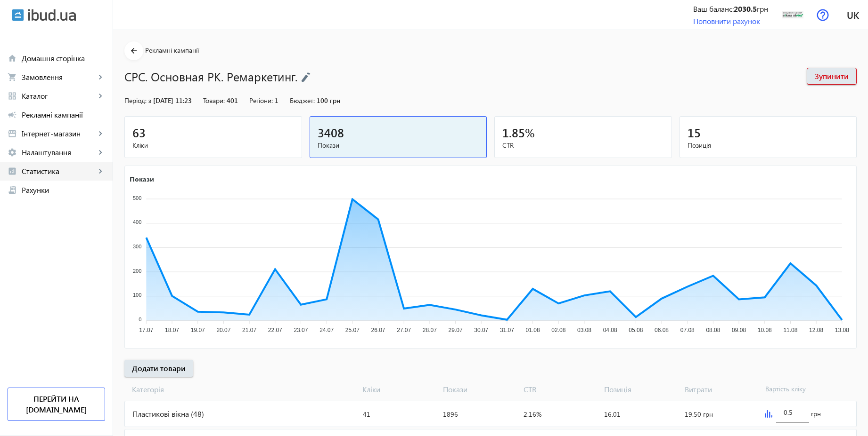 The width and height of the screenshot is (868, 436). What do you see at coordinates (331, 132) in the screenshot?
I see `span: 3408` at bounding box center [331, 132].